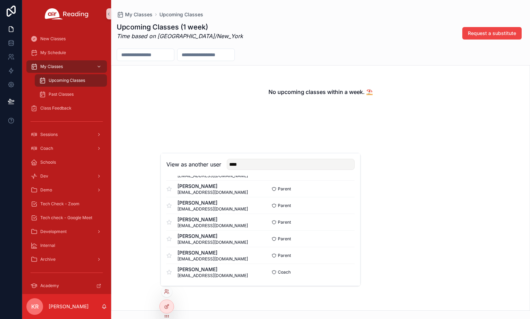  Describe the element at coordinates (321, 92) in the screenshot. I see `h2: No upcoming classes within a week. ⛱️` at that location.